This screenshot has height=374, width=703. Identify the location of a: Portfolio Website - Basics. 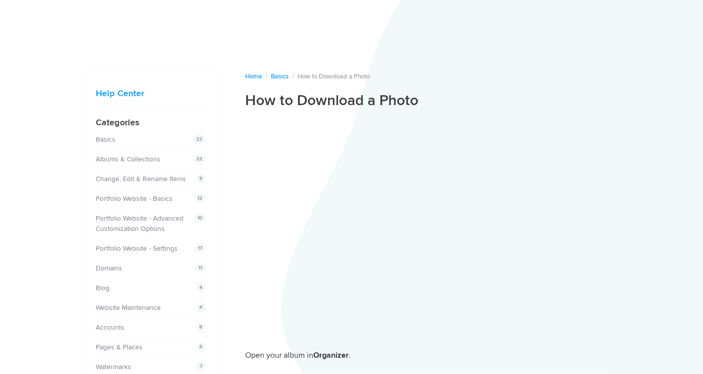
(134, 198).